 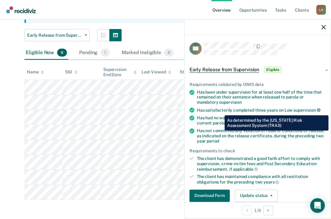 I want to click on span: years, so click(x=271, y=182).